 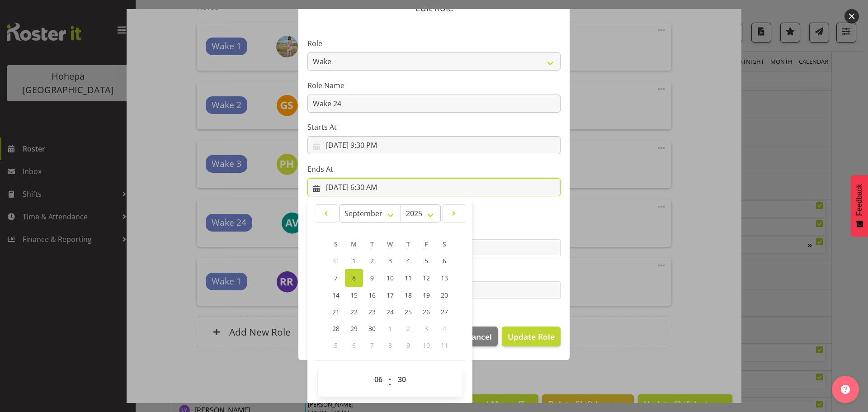 What do you see at coordinates (531, 336) in the screenshot?
I see `span: Update Role` at bounding box center [531, 336].